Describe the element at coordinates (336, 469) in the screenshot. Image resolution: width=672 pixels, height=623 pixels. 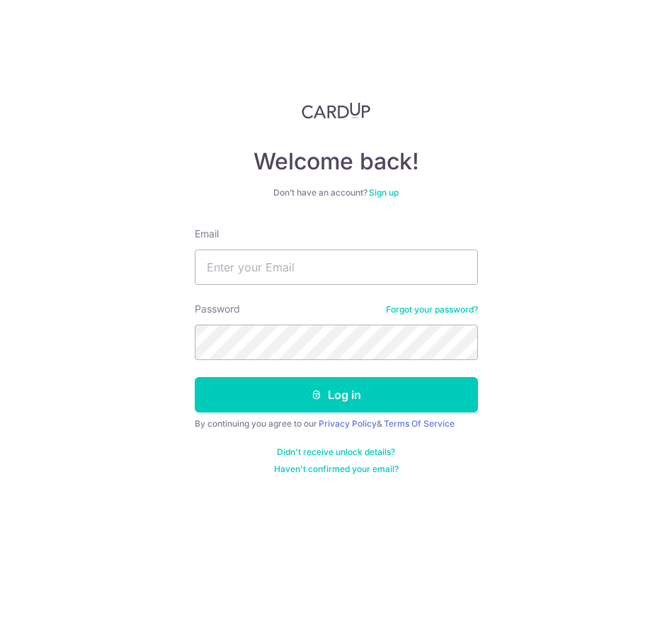
I see `a: Haven't confirmed your email?` at that location.